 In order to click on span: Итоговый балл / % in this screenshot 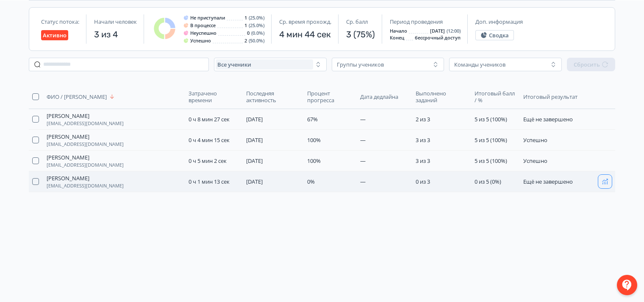, I will do `click(495, 97)`.